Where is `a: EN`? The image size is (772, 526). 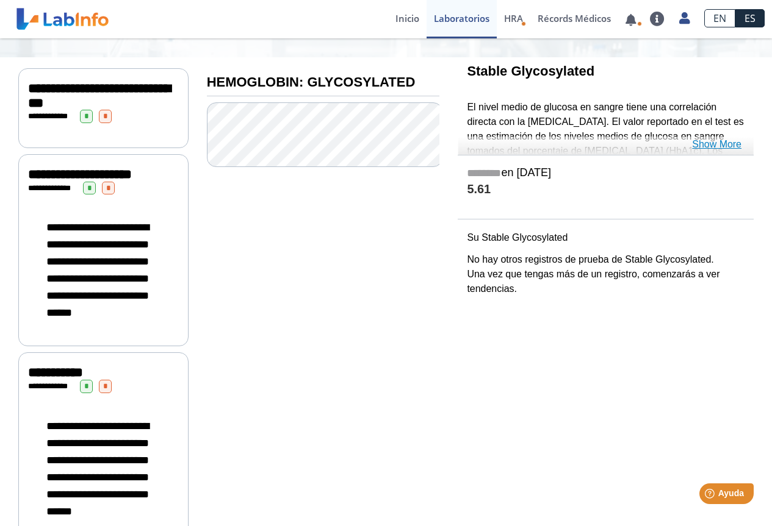
a: EN is located at coordinates (719, 18).